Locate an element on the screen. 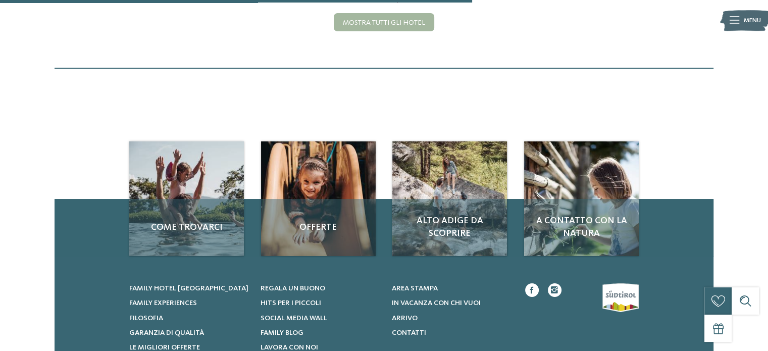 Image resolution: width=768 pixels, height=351 pixels. span: A contatto con la natura is located at coordinates (582, 227).